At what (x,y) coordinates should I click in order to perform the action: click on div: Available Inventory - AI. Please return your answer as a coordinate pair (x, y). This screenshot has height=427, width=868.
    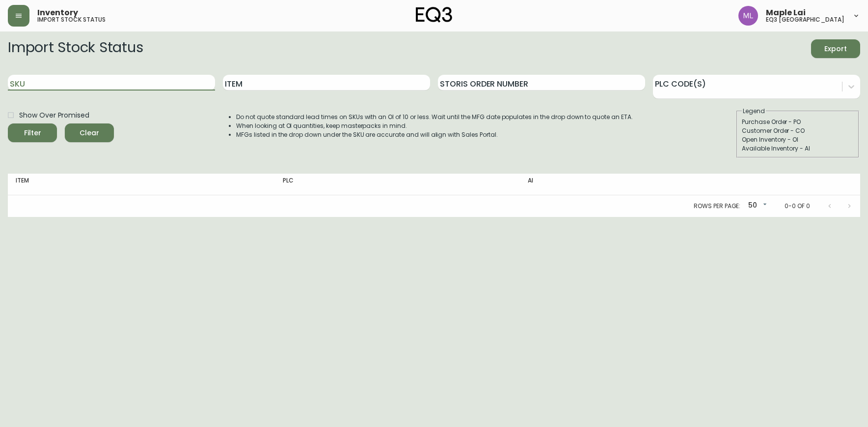
    Looking at the image, I should click on (798, 148).